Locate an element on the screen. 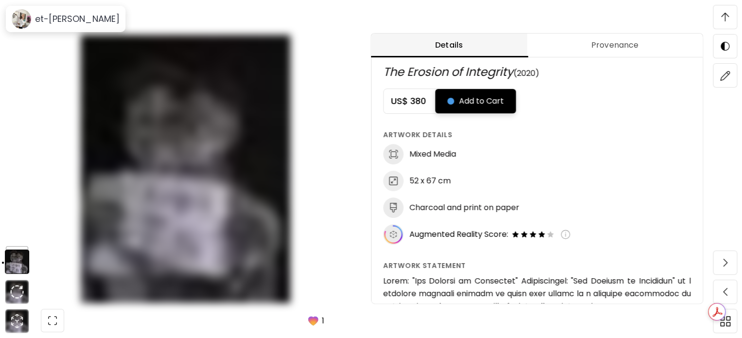 This screenshot has width=742, height=338. p: 1 is located at coordinates (323, 321).